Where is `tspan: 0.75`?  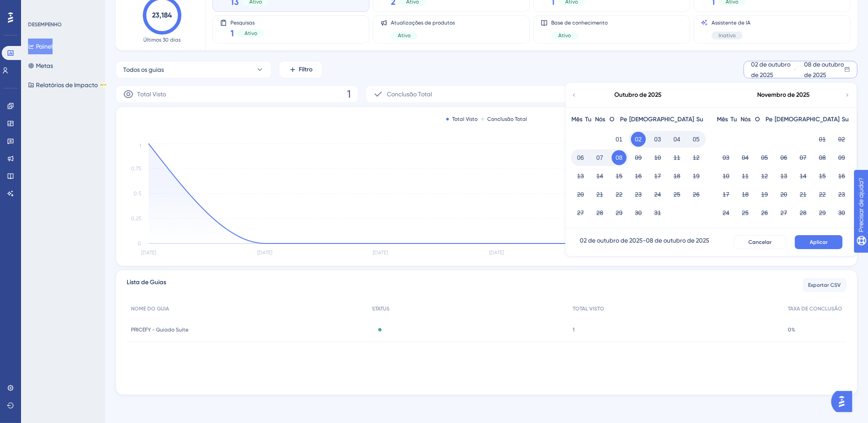 tspan: 0.75 is located at coordinates (136, 169).